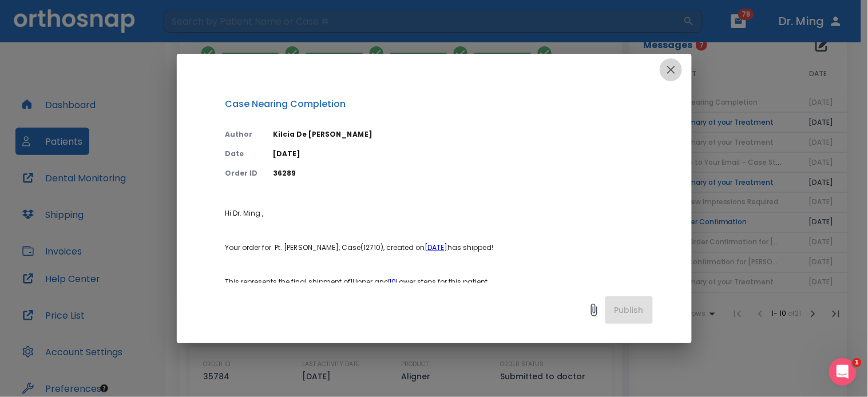 This screenshot has height=397, width=868. What do you see at coordinates (439, 213) in the screenshot?
I see `p: Hi Dr. Ming ,` at bounding box center [439, 213].